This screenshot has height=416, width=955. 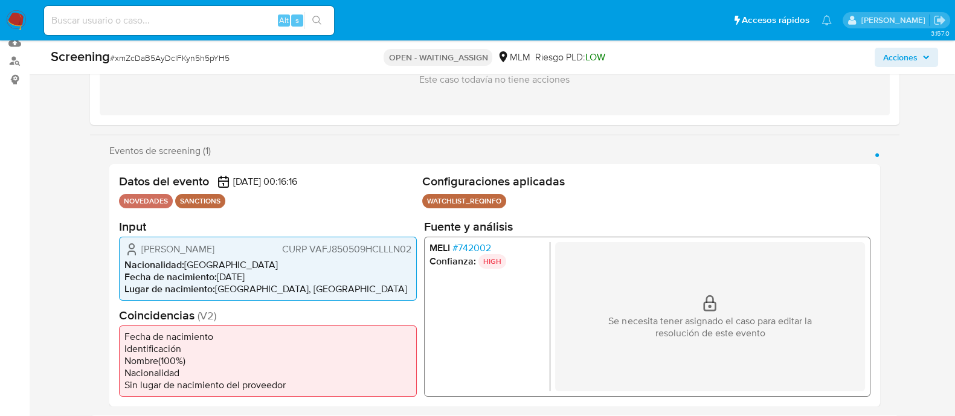 I want to click on span: LOW, so click(x=594, y=57).